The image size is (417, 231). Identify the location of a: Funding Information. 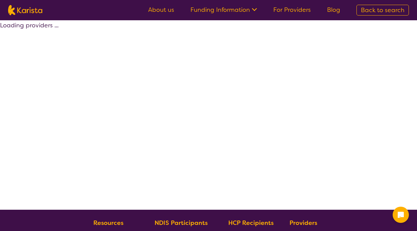
(224, 10).